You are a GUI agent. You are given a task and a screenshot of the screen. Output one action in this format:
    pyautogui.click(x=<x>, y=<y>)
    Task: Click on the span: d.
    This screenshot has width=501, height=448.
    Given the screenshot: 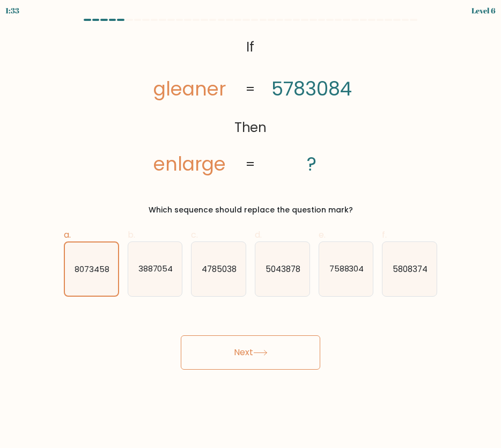 What is the action you would take?
    pyautogui.click(x=258, y=235)
    